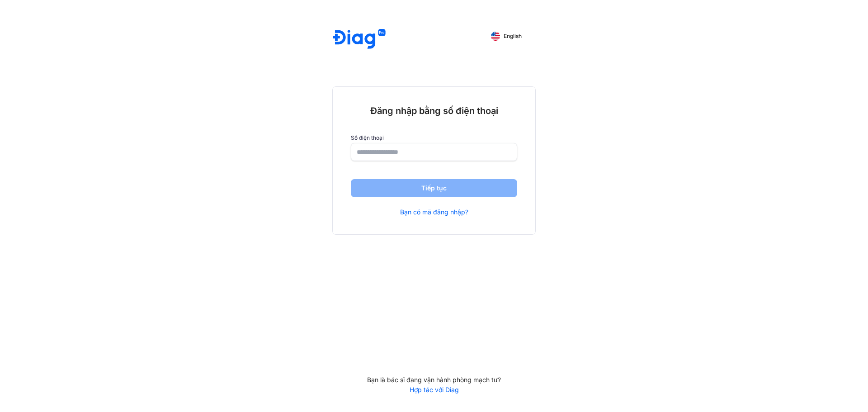 The height and width of the screenshot is (412, 868). What do you see at coordinates (434, 212) in the screenshot?
I see `a: Bạn có mã đăng nhập?` at bounding box center [434, 212].